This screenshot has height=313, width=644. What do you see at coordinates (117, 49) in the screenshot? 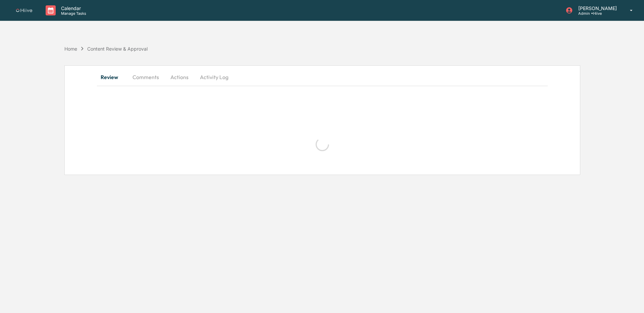
I see `div: Content Review & Approval` at bounding box center [117, 49].